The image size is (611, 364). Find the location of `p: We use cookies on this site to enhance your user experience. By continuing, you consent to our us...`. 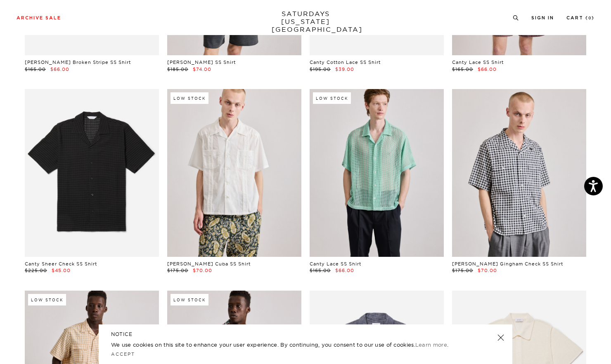

p: We use cookies on this site to enhance your user experience. By continuing, you consent to our us... is located at coordinates (291, 345).